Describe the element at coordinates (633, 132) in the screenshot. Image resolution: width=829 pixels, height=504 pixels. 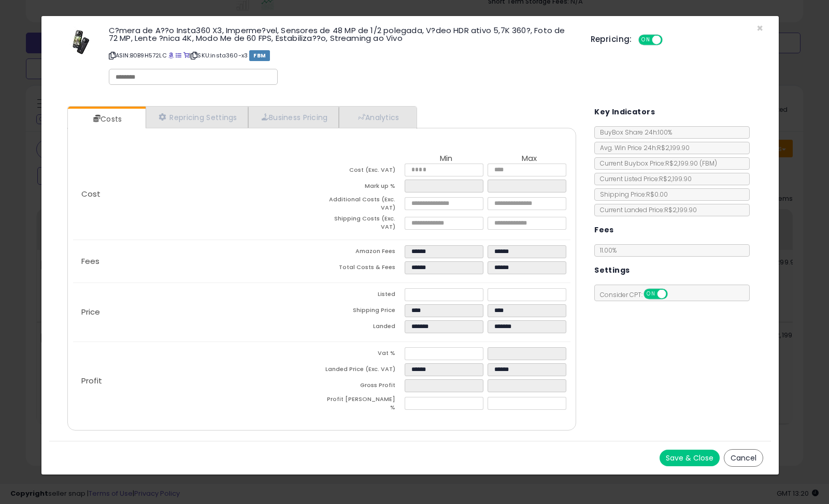
I see `span: BuyBox Share 24h: 100%` at that location.